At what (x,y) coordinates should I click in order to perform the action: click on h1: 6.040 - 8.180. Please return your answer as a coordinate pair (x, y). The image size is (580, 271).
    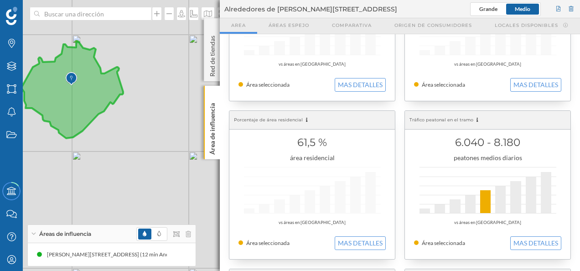
    Looking at the image, I should click on (487, 142).